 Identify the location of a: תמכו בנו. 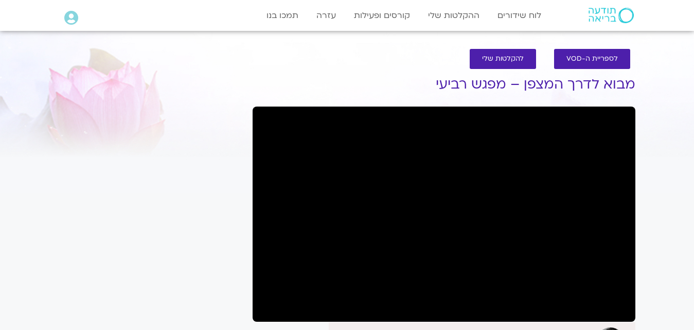
(282, 15).